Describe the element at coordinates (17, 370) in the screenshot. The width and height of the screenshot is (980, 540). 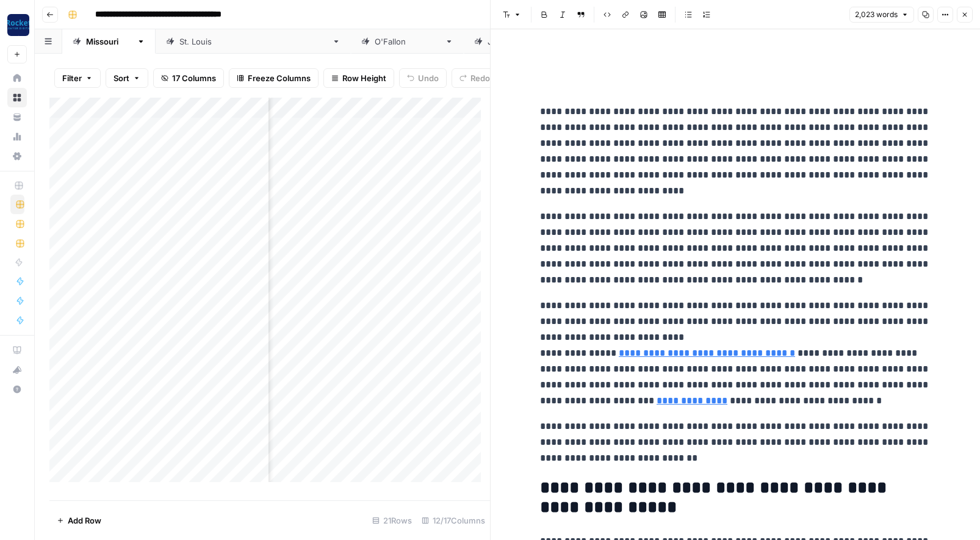
I see `div: What's new?` at that location.